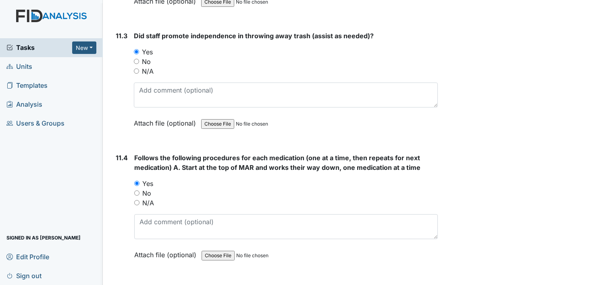 Image resolution: width=616 pixels, height=285 pixels. What do you see at coordinates (27, 85) in the screenshot?
I see `span: Templates` at bounding box center [27, 85].